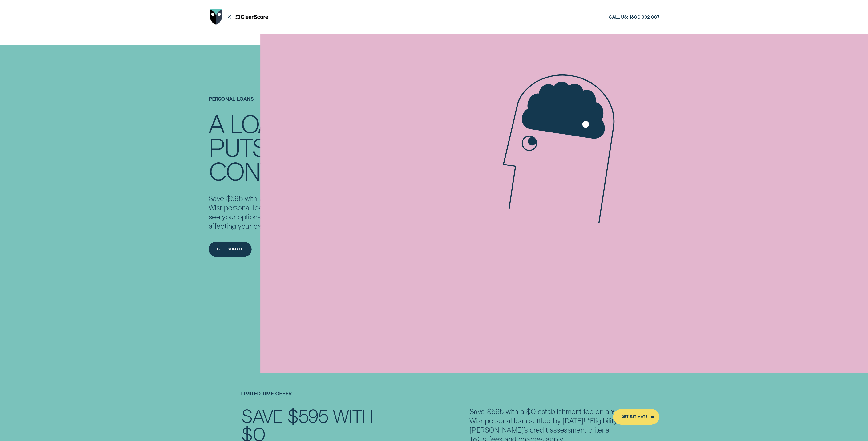 The width and height of the screenshot is (868, 441). What do you see at coordinates (334, 147) in the screenshot?
I see `div: IN` at bounding box center [334, 147].